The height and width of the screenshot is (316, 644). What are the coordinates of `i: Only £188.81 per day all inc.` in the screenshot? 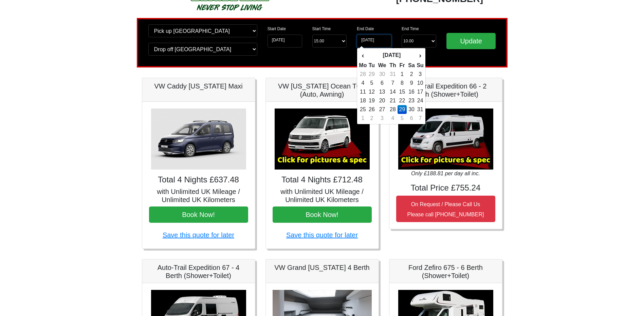 It's located at (445, 173).